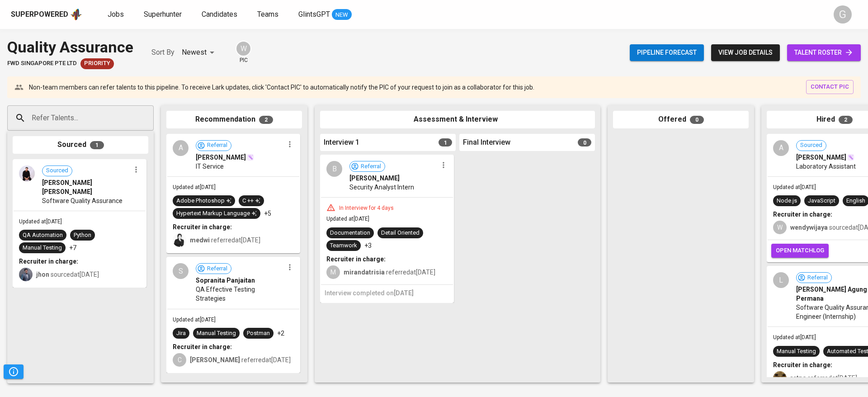  I want to click on p: Sort By, so click(162, 52).